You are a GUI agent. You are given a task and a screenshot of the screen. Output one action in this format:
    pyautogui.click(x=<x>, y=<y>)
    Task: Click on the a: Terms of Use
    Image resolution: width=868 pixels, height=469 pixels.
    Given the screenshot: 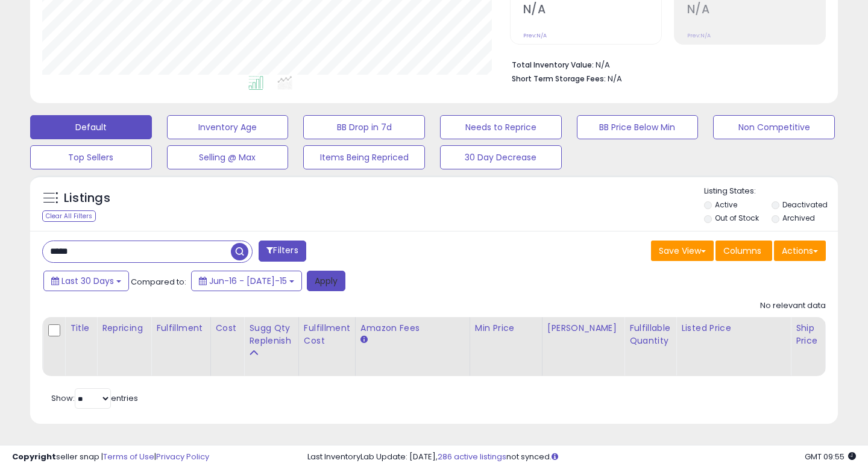 What is the action you would take?
    pyautogui.click(x=129, y=456)
    